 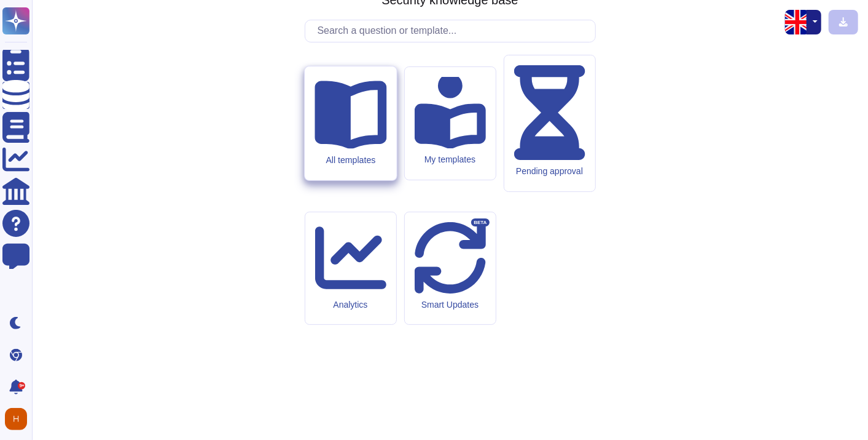 I want to click on div: All templates, so click(x=350, y=160).